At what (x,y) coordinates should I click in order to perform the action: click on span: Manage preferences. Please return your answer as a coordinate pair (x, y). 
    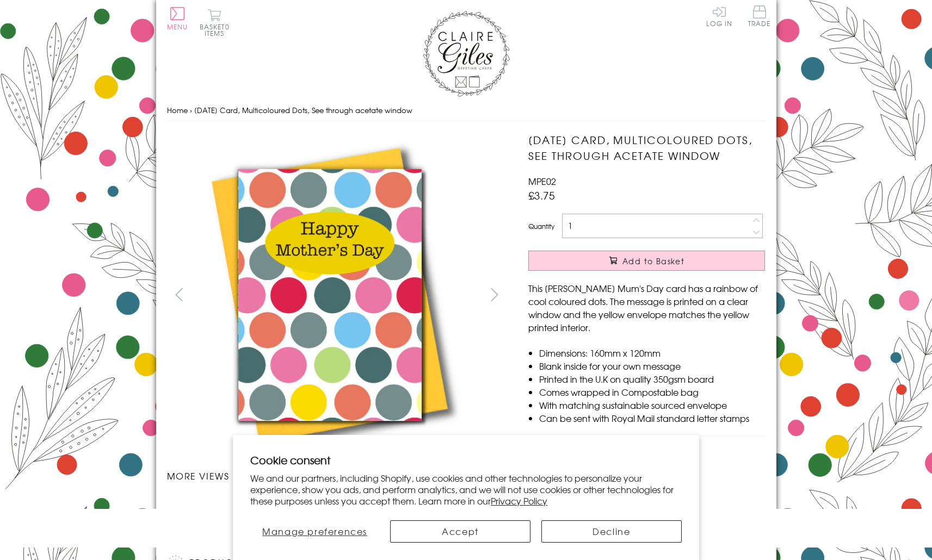
    Looking at the image, I should click on (314, 531).